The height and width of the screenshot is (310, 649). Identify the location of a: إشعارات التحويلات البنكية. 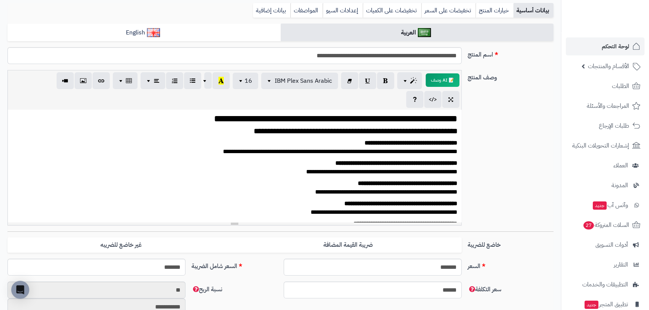
(605, 146).